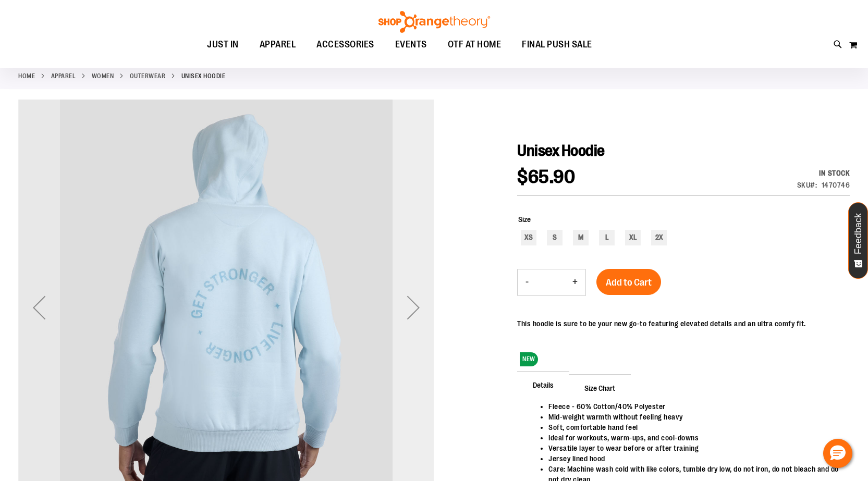  Describe the element at coordinates (694, 416) in the screenshot. I see `li: Mid-weight warmth without feeling heavy` at that location.